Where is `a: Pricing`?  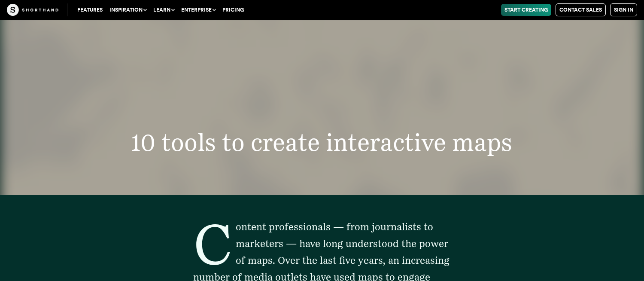
a: Pricing is located at coordinates (233, 10).